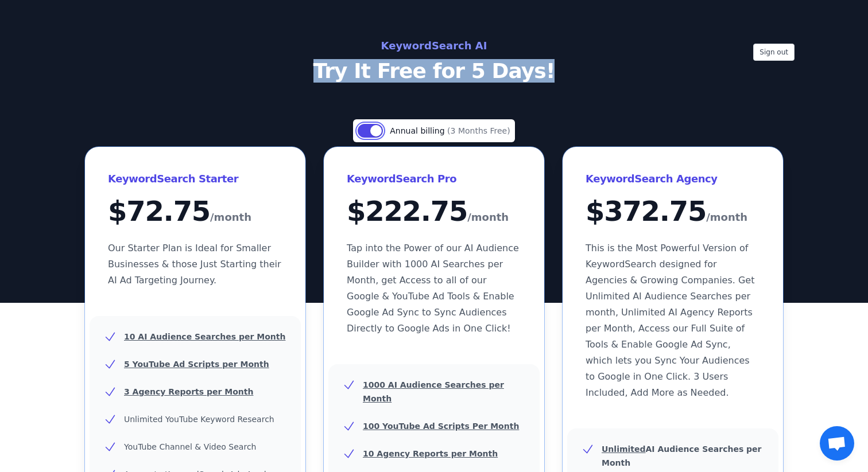 Image resolution: width=868 pixels, height=472 pixels. Describe the element at coordinates (624, 449) in the screenshot. I see `u: Unlimited` at that location.